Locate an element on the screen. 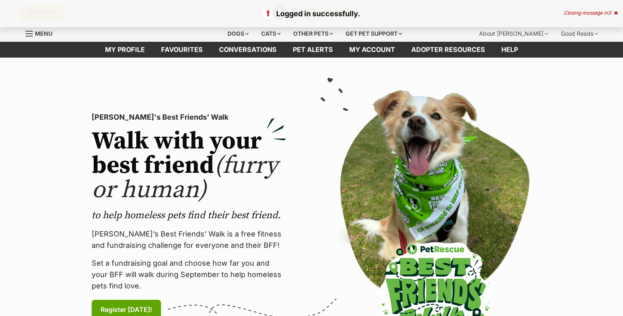 This screenshot has width=623, height=316. span: Menu is located at coordinates (43, 33).